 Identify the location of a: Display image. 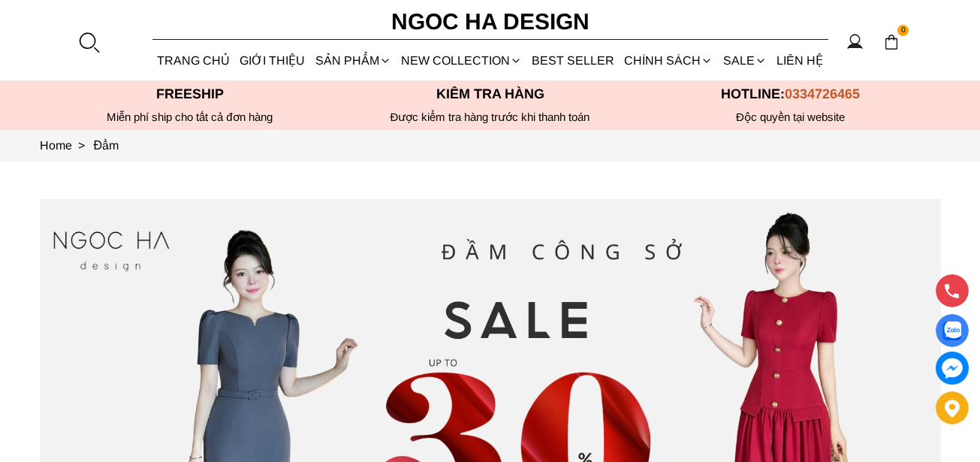
(952, 331).